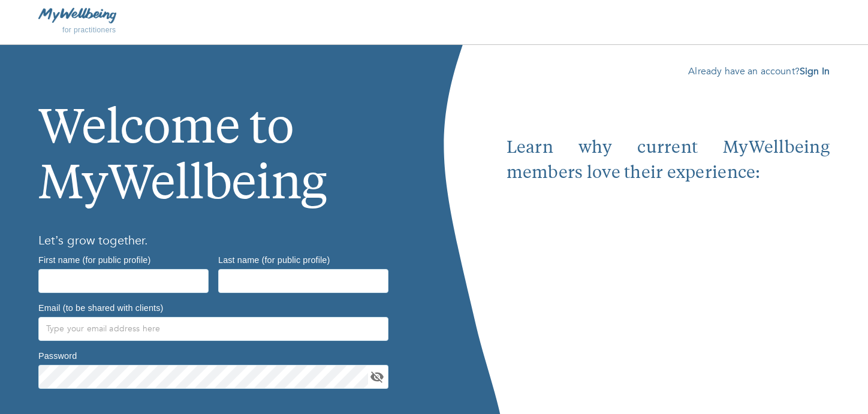 This screenshot has width=868, height=414. I want to click on img: MyWellbeing, so click(78, 15).